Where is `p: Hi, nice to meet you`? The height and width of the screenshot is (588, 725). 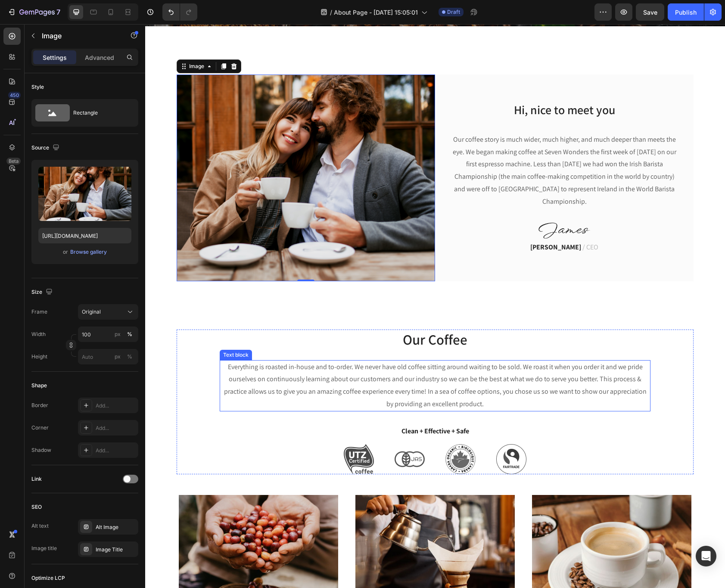
p: Hi, nice to meet you is located at coordinates (419, 86).